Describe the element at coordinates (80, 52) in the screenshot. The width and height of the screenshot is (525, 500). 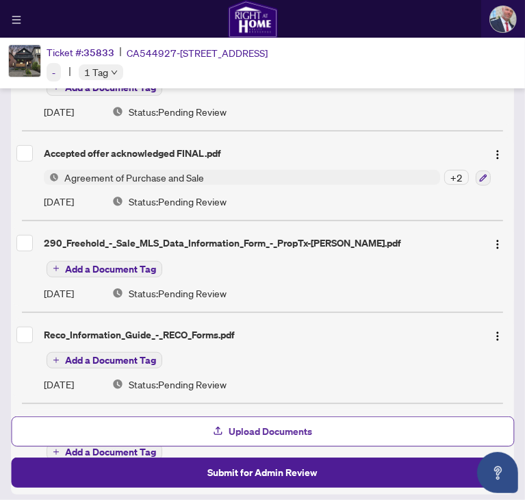
I see `div: Ticket #:` at that location.